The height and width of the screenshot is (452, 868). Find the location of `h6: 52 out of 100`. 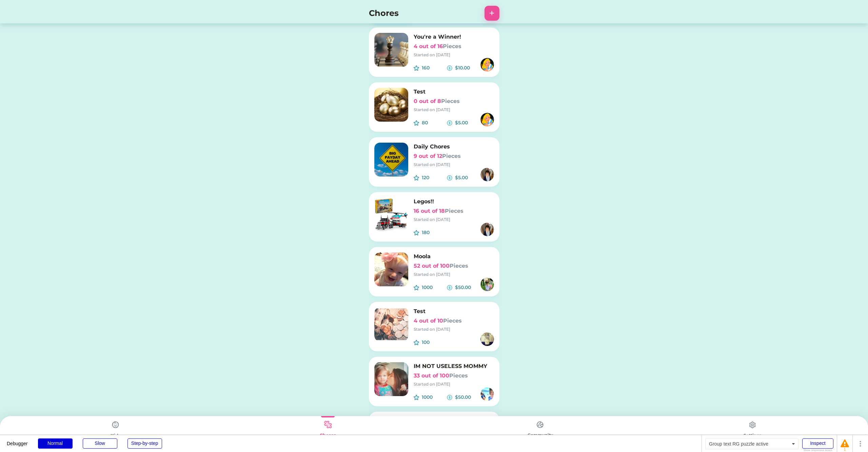

h6: 52 out of 100 is located at coordinates (453, 266).